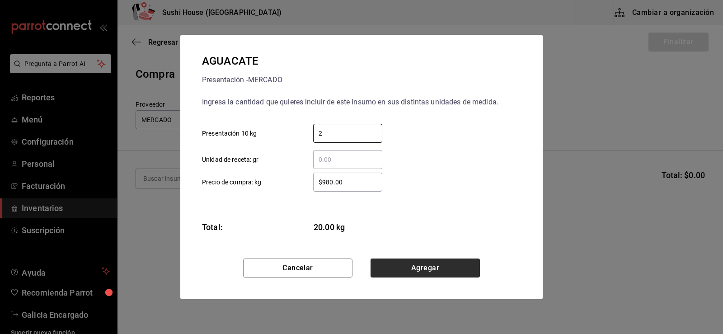  Describe the element at coordinates (298, 268) in the screenshot. I see `button: Cancelar` at that location.